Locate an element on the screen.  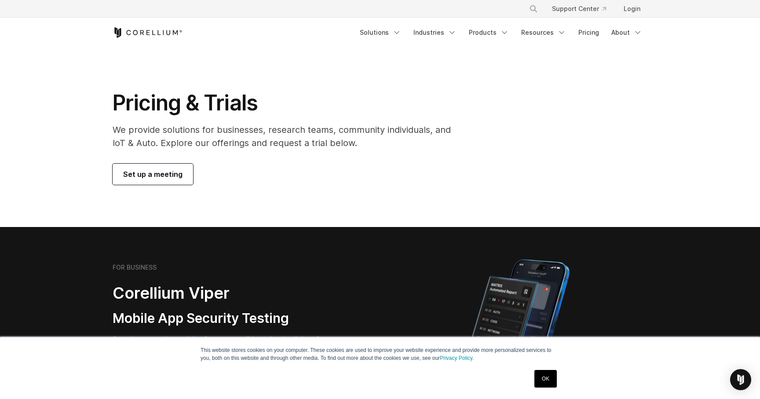
a: OK is located at coordinates (545, 379).